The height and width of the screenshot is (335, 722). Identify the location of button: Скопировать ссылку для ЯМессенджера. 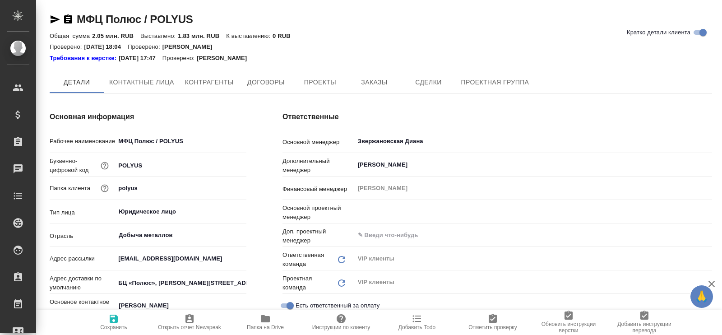
(55, 19).